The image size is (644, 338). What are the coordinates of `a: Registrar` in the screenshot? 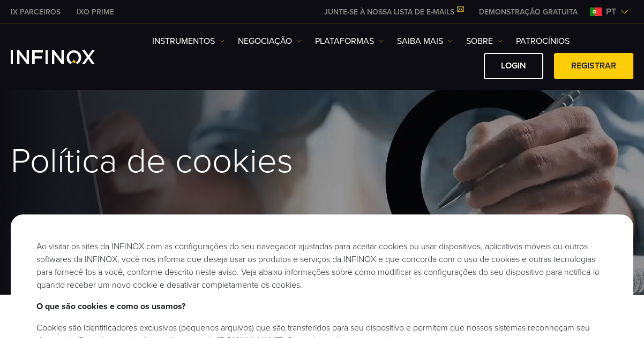 It's located at (594, 66).